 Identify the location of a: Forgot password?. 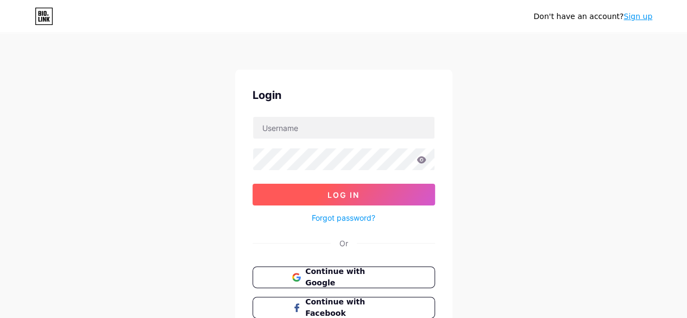
(343, 217).